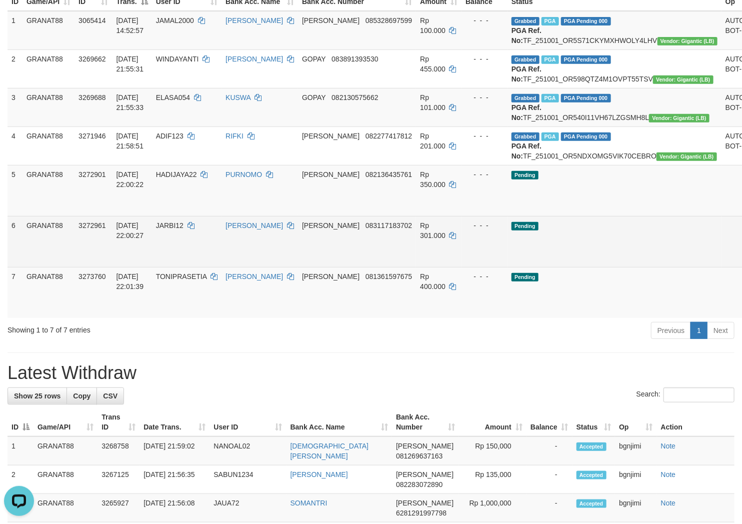 The image size is (742, 524). What do you see at coordinates (92, 225) in the screenshot?
I see `span: 3272961` at bounding box center [92, 225].